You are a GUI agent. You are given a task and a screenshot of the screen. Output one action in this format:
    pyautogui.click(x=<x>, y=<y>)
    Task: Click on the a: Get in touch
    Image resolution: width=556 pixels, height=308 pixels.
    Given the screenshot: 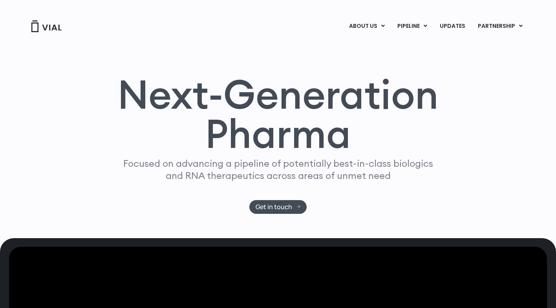 What is the action you would take?
    pyautogui.click(x=278, y=207)
    